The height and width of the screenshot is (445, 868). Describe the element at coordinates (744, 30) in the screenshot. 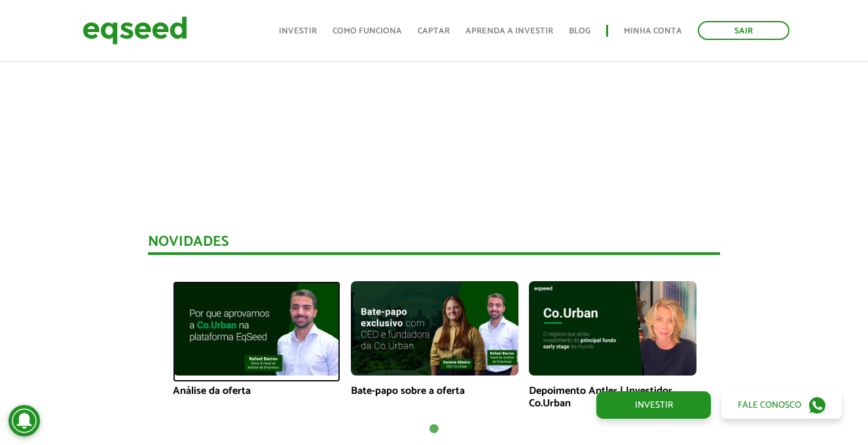

I see `a: Sair` at that location.